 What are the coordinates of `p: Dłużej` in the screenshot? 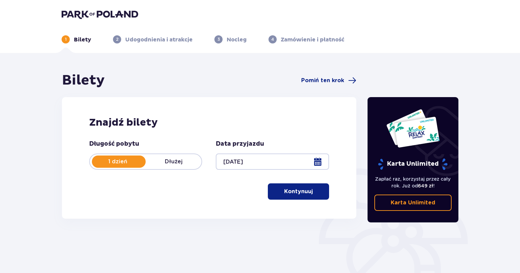 It's located at (173, 162).